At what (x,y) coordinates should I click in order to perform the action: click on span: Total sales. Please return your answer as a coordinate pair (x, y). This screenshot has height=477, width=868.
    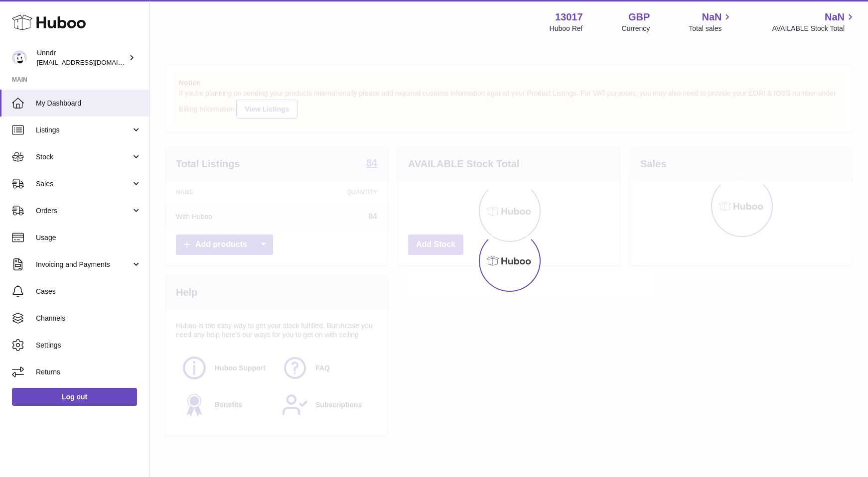
    Looking at the image, I should click on (711, 28).